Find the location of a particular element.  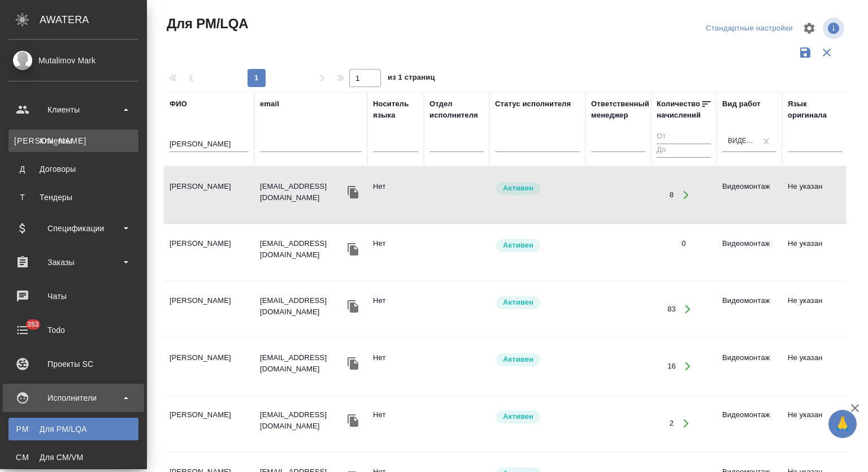

div: Язык оригинала is located at coordinates (815, 110).